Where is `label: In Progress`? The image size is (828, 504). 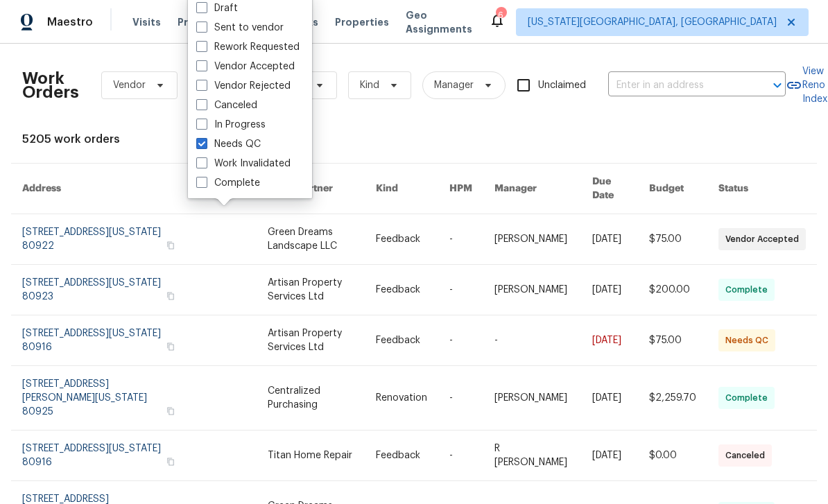
label: In Progress is located at coordinates (231, 125).